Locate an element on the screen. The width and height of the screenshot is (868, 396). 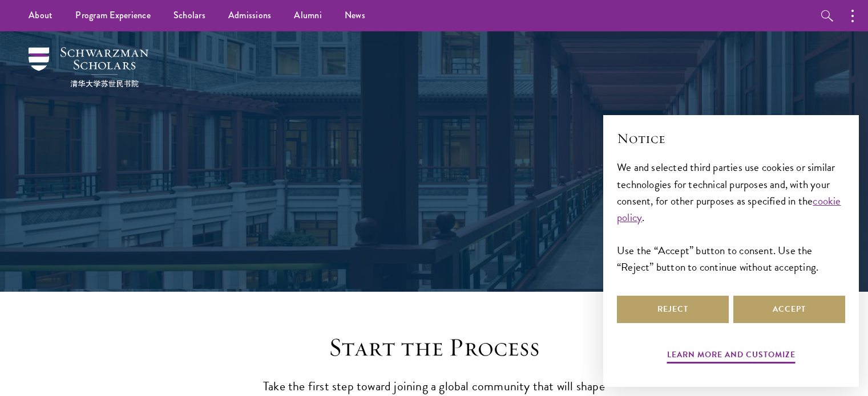
button: Accept is located at coordinates (789, 309).